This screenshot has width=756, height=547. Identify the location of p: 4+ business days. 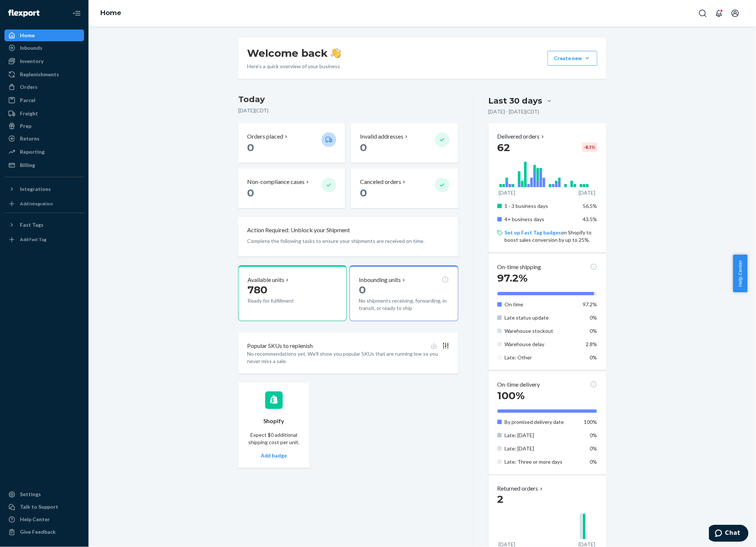
(541, 219).